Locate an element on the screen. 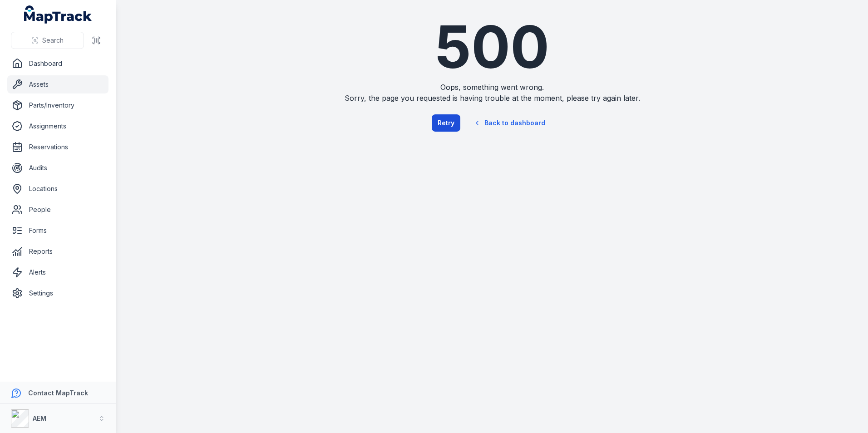  button: Retry is located at coordinates (446, 123).